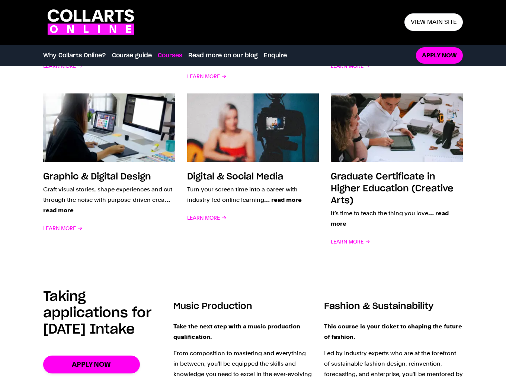 The image size is (506, 382). What do you see at coordinates (283, 199) in the screenshot?
I see `span: … read more` at bounding box center [283, 199].